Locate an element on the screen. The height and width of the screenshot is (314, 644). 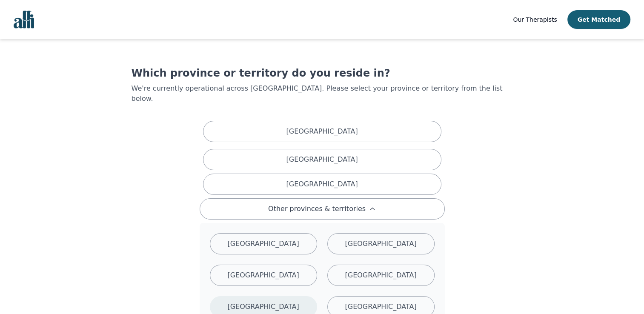
a: Our Therapists is located at coordinates (534, 19).